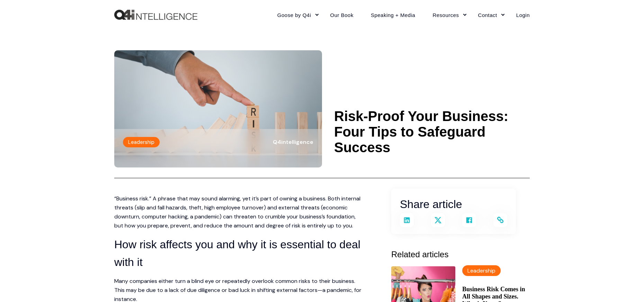  What do you see at coordinates (156, 15) in the screenshot?
I see `a: Back to Home` at bounding box center [156, 15].